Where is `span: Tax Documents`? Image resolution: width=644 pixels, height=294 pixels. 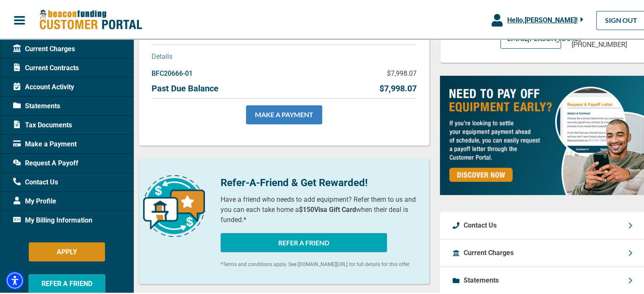
span: Tax Documents is located at coordinates (42, 124).